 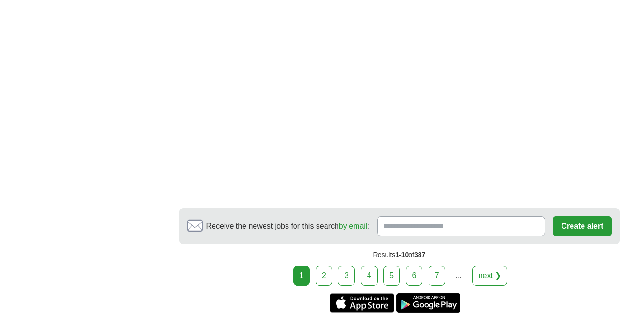 What do you see at coordinates (400, 255) in the screenshot?
I see `div: Results of` at bounding box center [400, 255].